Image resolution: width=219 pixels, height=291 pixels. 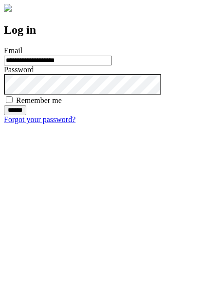 What do you see at coordinates (39, 100) in the screenshot?
I see `label: Remember me` at bounding box center [39, 100].